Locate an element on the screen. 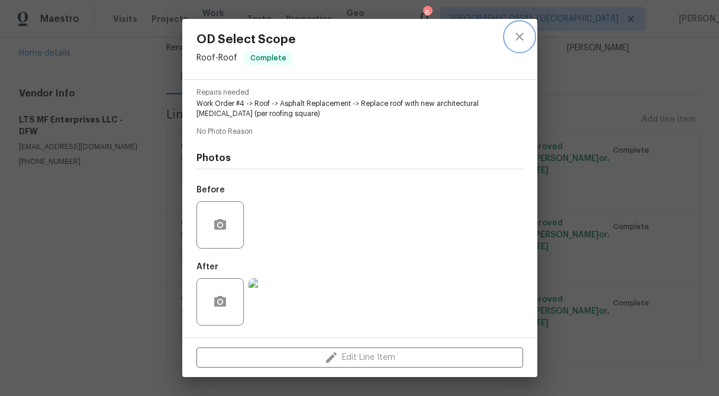 This screenshot has height=396, width=719. div: 6 is located at coordinates (427, 13).